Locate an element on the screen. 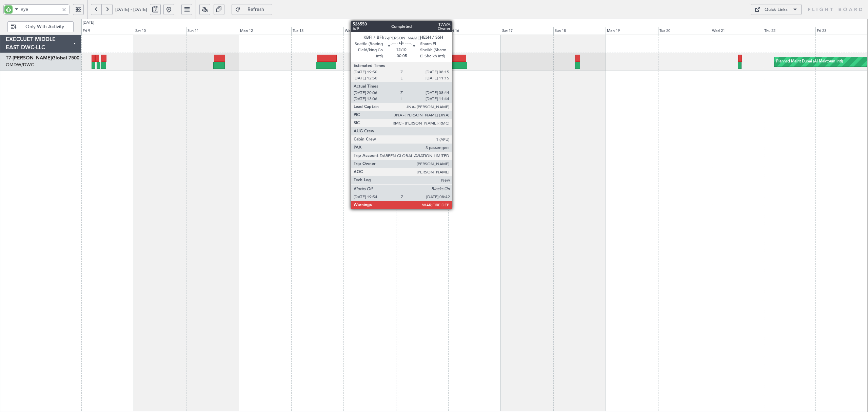 This screenshot has width=868, height=412. div: Wed 14 is located at coordinates (369, 31).